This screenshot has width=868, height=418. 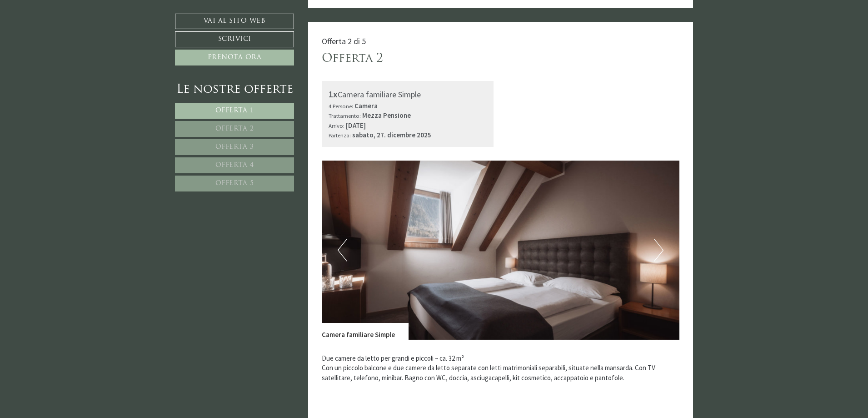 I want to click on a: Vai al sito web, so click(x=235, y=21).